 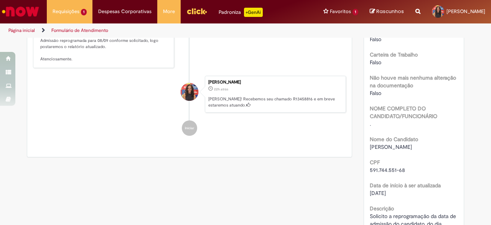 What do you see at coordinates (382, 208) in the screenshot?
I see `b: Descrição` at bounding box center [382, 208].